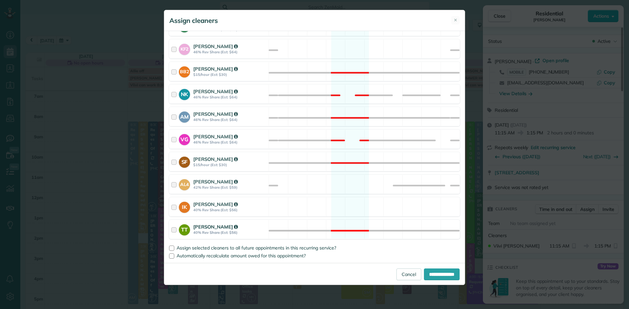 The height and width of the screenshot is (309, 629). Describe the element at coordinates (184, 229) in the screenshot. I see `strong: TT` at that location.